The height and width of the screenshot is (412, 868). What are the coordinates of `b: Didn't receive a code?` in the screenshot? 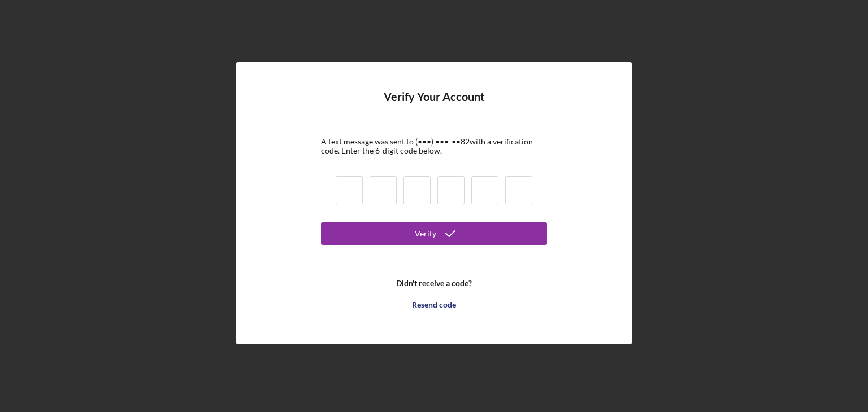 It's located at (434, 283).